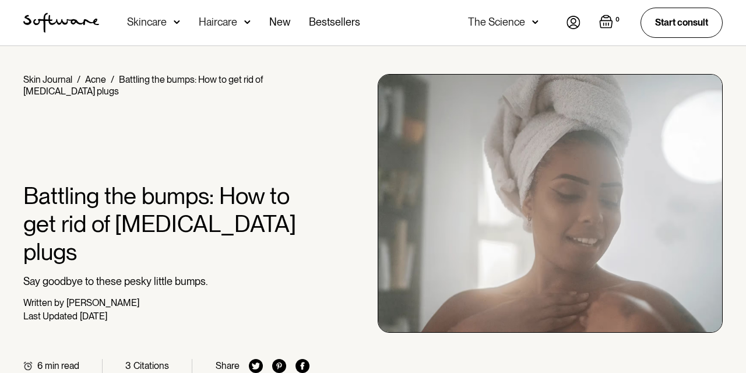 The height and width of the screenshot is (373, 746). I want to click on img: twitter icon, so click(256, 366).